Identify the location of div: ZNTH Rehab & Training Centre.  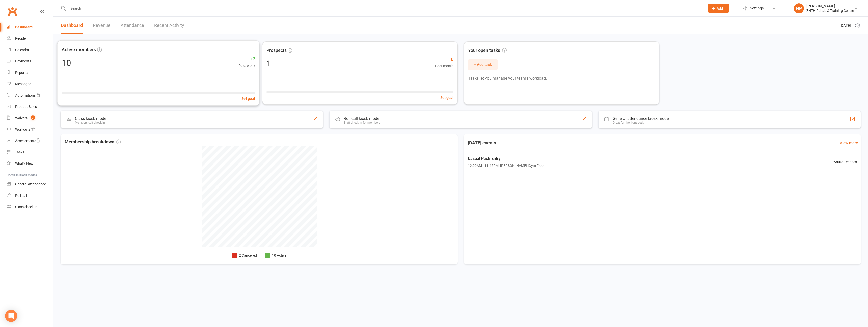
(830, 11).